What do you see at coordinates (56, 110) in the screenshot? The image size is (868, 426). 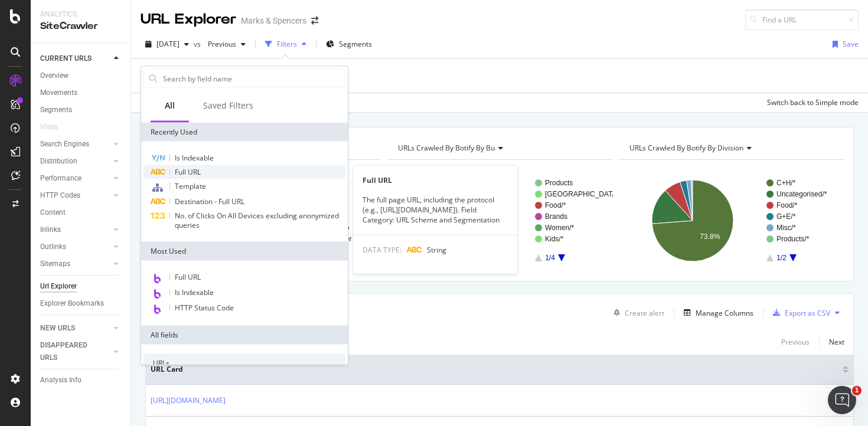 I see `div: Segments` at bounding box center [56, 110].